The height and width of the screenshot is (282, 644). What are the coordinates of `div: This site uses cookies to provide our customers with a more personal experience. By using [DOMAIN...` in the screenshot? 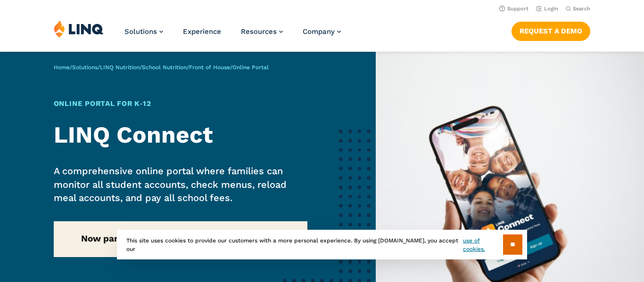 It's located at (322, 245).